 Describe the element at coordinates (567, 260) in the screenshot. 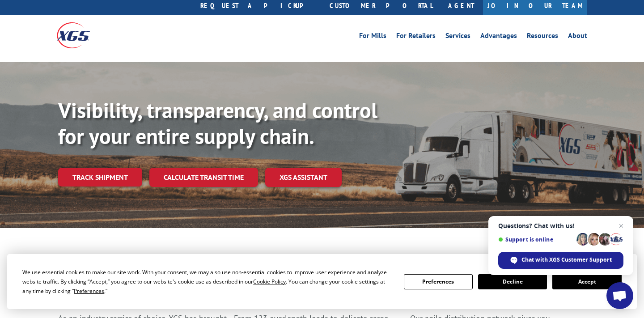

I see `span: Chat with XGS Customer Support` at that location.